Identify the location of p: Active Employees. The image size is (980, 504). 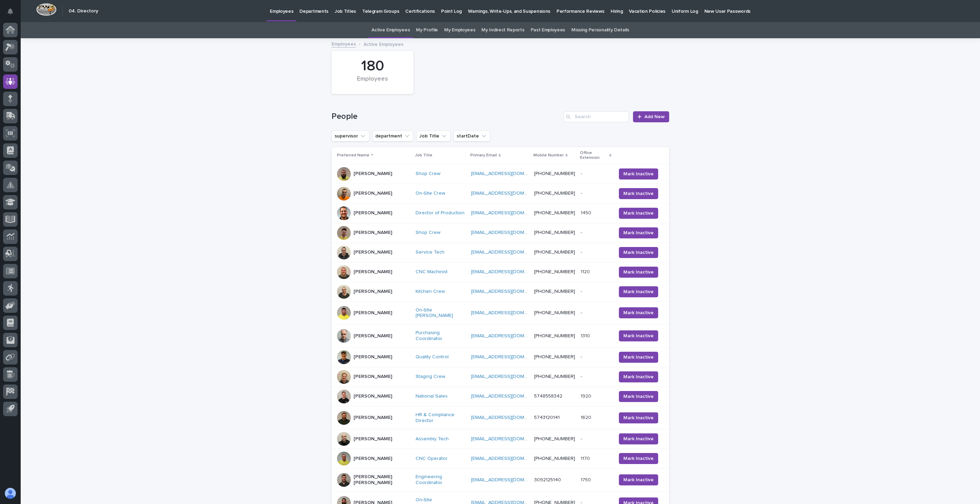
(383, 44).